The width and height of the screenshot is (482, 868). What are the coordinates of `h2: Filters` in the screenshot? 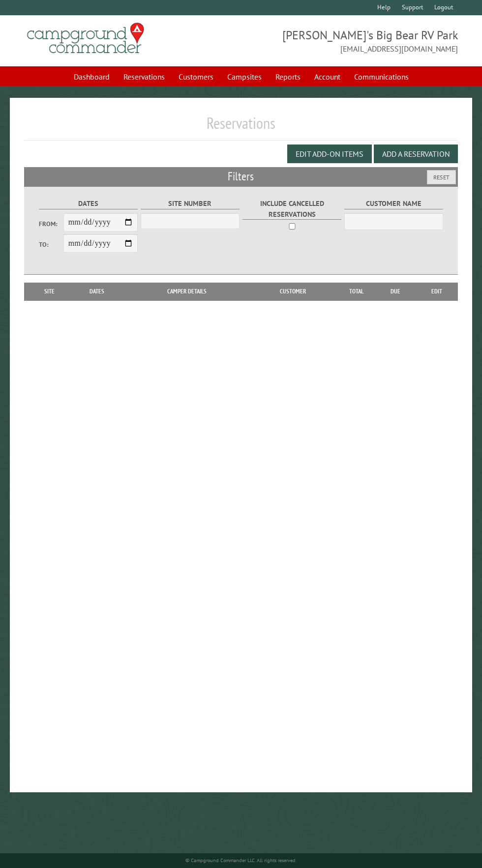 It's located at (241, 177).